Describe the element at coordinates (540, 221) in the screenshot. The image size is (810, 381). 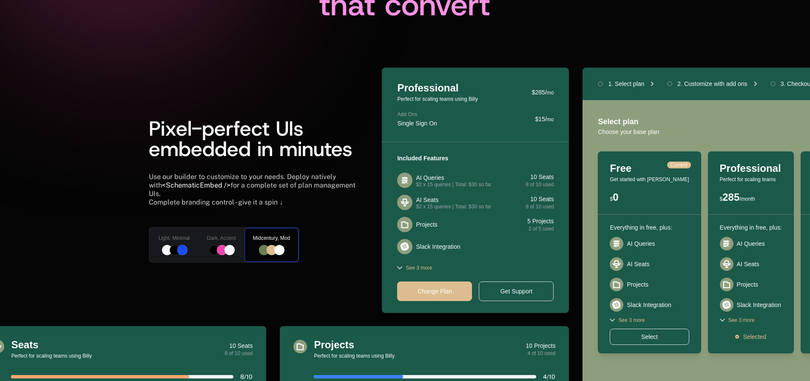
I see `div: 5 Projects` at that location.